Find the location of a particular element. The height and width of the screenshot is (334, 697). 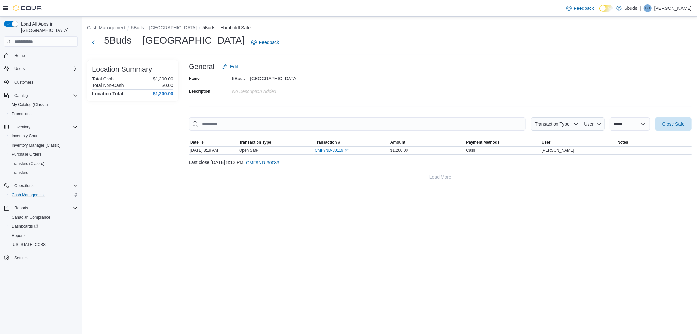

button: CMF9ND-30083 is located at coordinates (263, 162).